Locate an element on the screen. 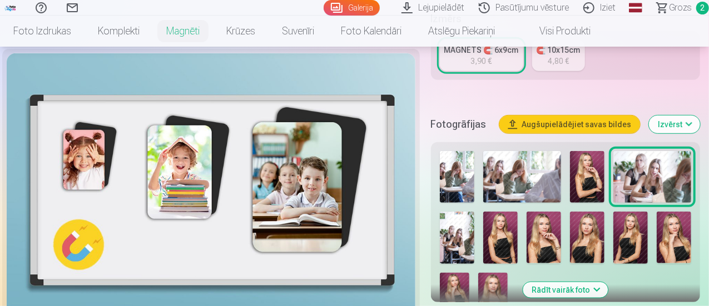 Image resolution: width=709 pixels, height=306 pixels. span: 2 is located at coordinates (702, 8).